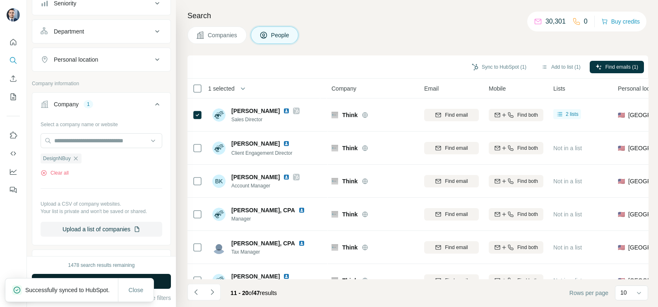 The width and height of the screenshot is (658, 307). I want to click on span: of, so click(251, 293).